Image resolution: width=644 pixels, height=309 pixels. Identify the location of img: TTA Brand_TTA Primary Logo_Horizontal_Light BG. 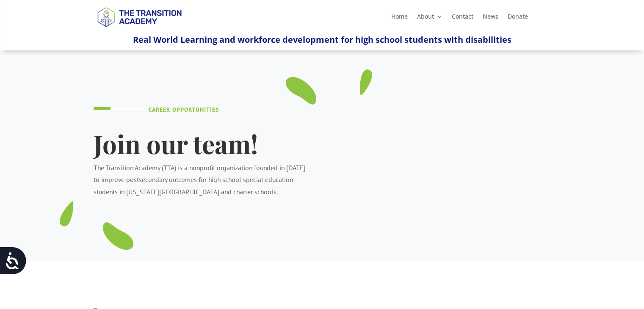
(139, 16).